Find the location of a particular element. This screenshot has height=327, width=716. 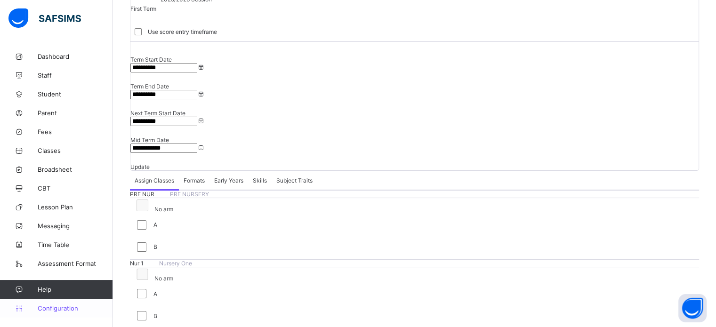

span: Subject Traits is located at coordinates (294, 180).